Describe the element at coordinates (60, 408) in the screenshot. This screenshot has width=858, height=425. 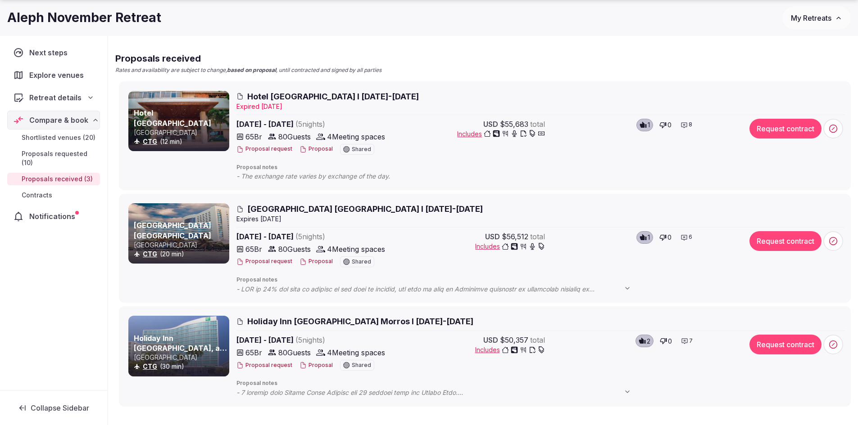
I see `span: Collapse Sidebar` at that location.